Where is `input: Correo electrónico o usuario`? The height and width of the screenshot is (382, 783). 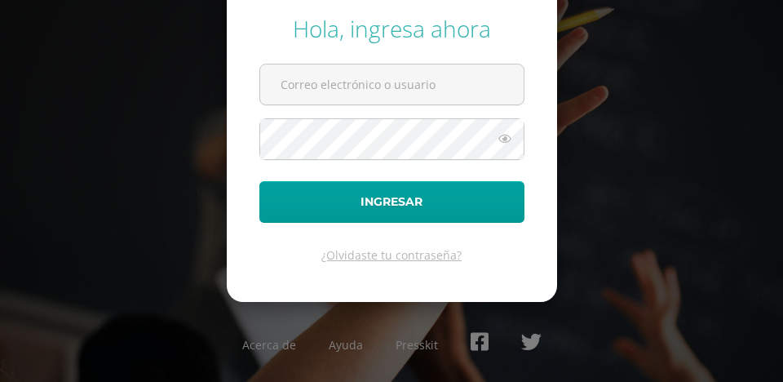
input: Correo electrónico o usuario is located at coordinates (392, 84).